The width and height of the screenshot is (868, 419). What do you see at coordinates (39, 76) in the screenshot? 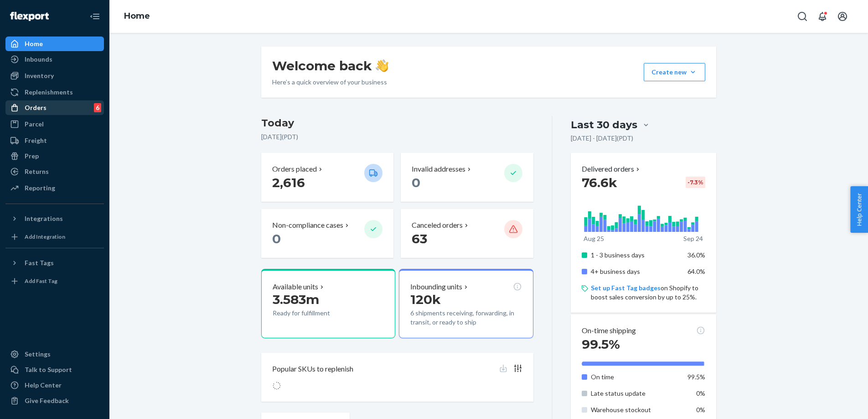
I see `div: Inventory` at bounding box center [39, 76].